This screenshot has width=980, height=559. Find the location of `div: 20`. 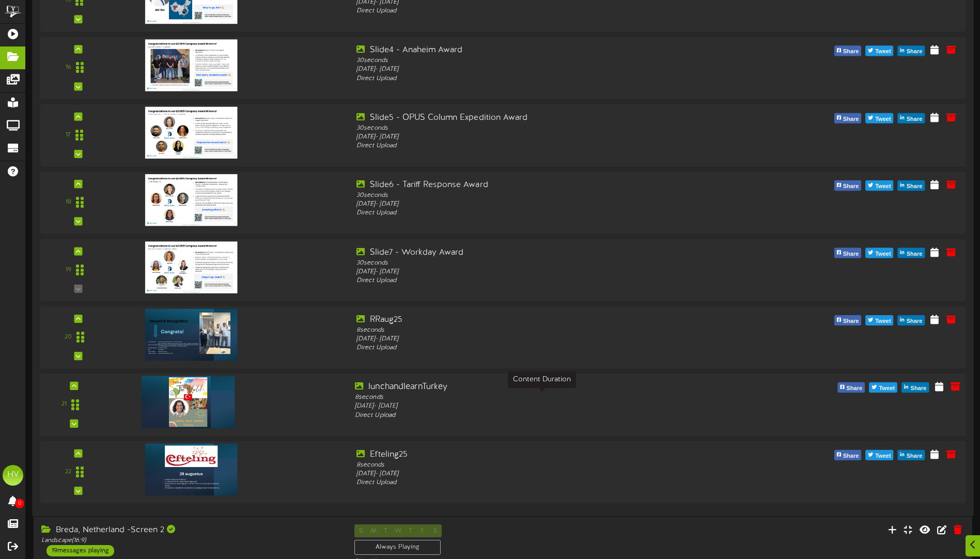

div: 20 is located at coordinates (68, 337).